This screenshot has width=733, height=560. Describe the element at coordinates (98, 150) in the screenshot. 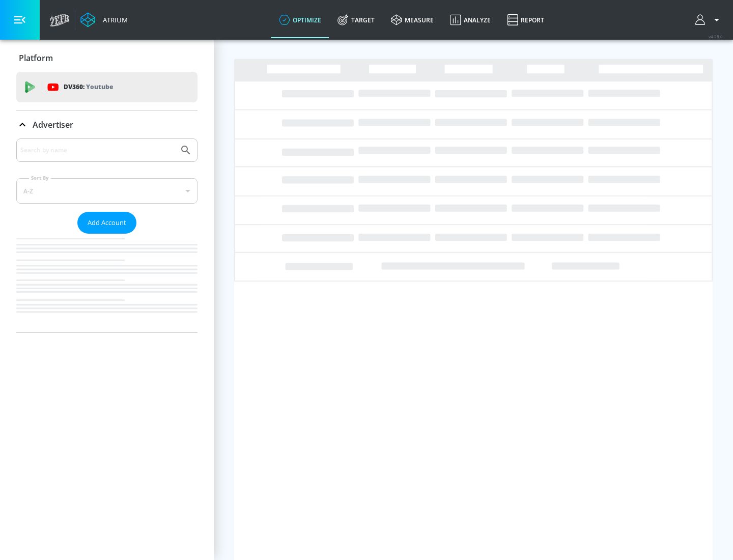

I see `input: Search by name` at that location.